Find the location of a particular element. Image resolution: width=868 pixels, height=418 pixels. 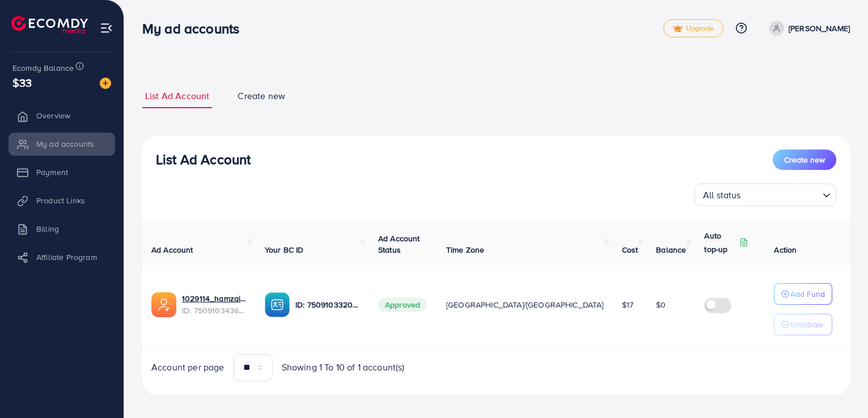

button: Create new is located at coordinates (804, 160).